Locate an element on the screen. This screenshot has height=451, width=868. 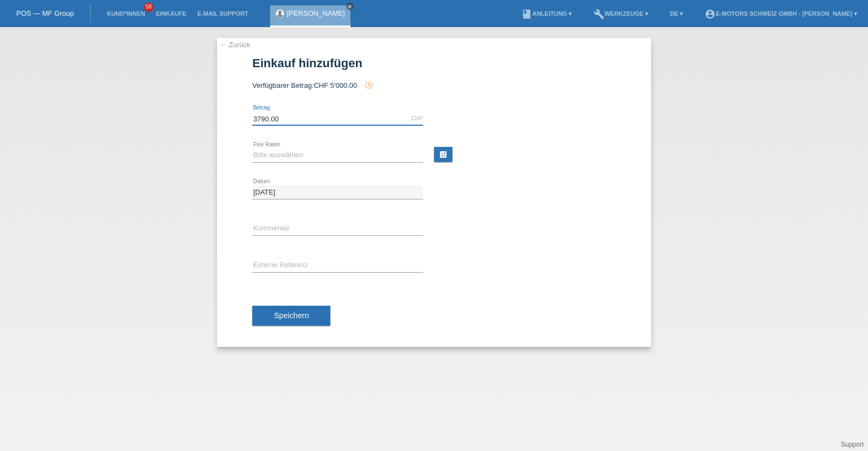
a: buildWerkzeuge ▾ is located at coordinates (620, 13).